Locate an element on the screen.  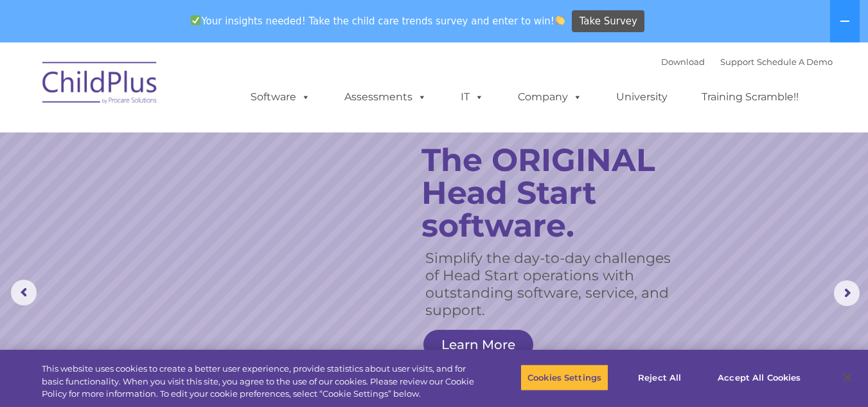
div: This website uses cookies to create a better user experience, provide statistics about user visit... is located at coordinates (260, 381).